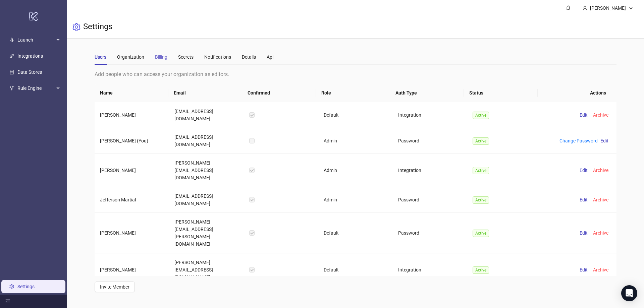  Describe the element at coordinates (100, 57) in the screenshot. I see `div: Users` at that location.